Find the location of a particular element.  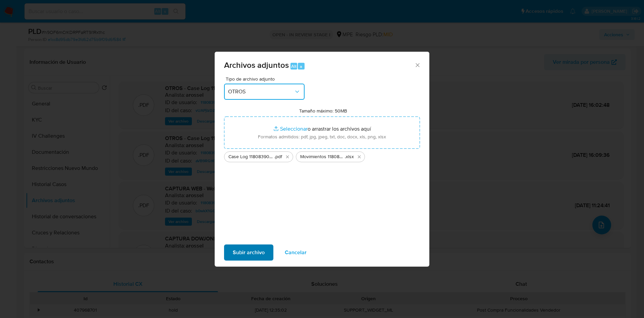

span: a is located at coordinates (301, 66).